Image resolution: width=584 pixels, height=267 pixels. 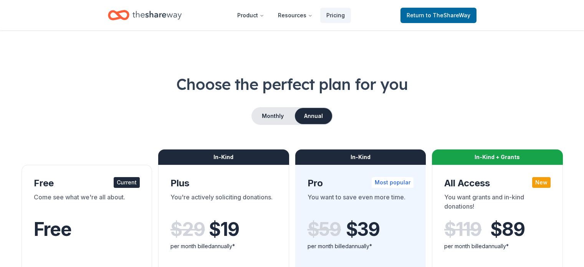 What do you see at coordinates (508, 229) in the screenshot?
I see `span: $ 89` at bounding box center [508, 229].